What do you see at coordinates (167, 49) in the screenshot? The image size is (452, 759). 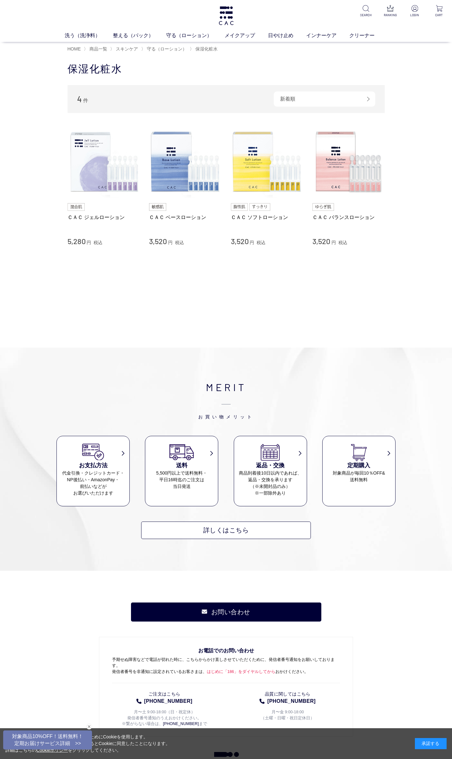 I see `span: 守る（ローション）` at bounding box center [167, 49].